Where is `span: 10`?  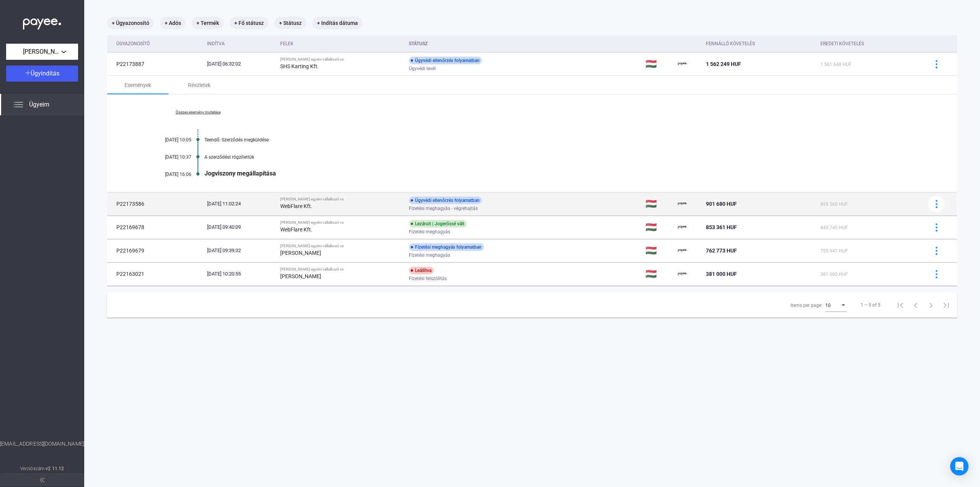 span: 10 is located at coordinates (828, 305).